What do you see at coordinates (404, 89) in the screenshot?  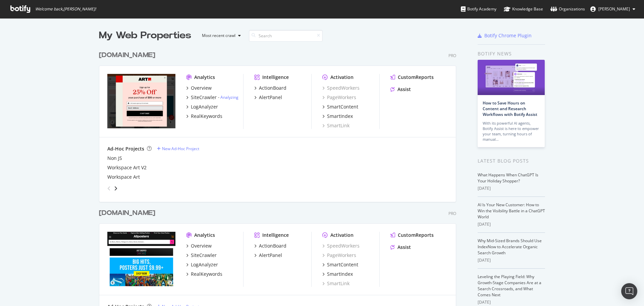 I see `div: Assist` at bounding box center [404, 89].